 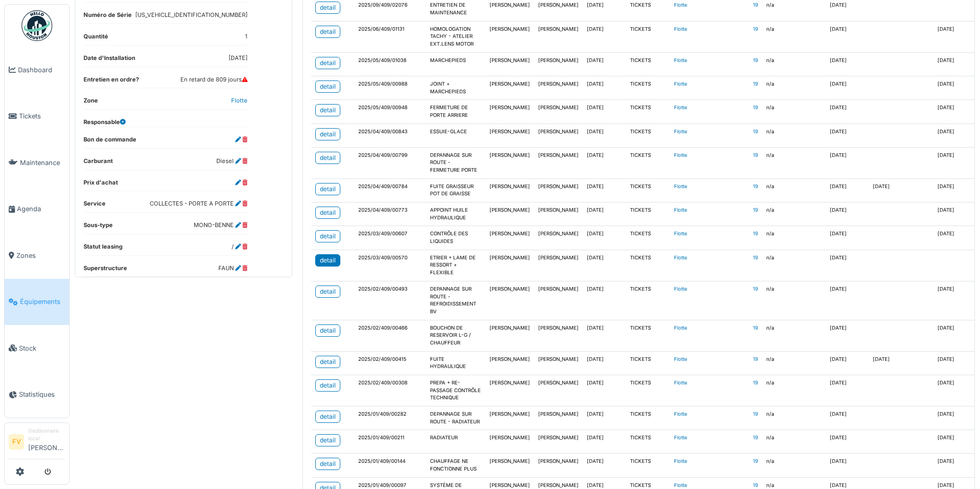 What do you see at coordinates (40, 255) in the screenshot?
I see `span: Zones` at bounding box center [40, 255].